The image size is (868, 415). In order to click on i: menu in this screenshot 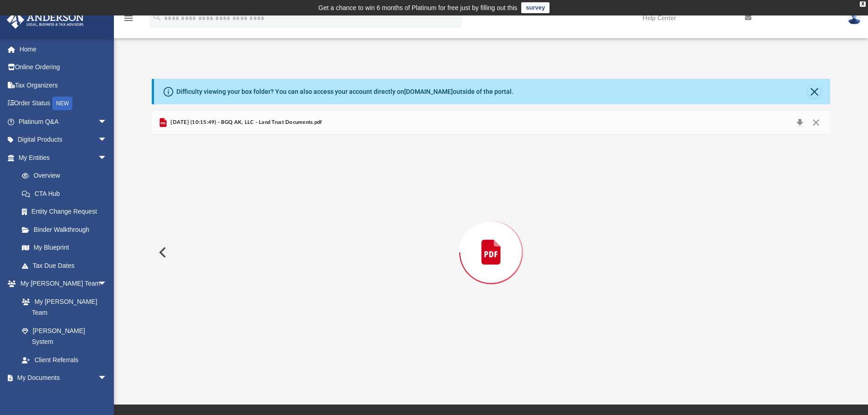, I will do `click(129, 18)`.